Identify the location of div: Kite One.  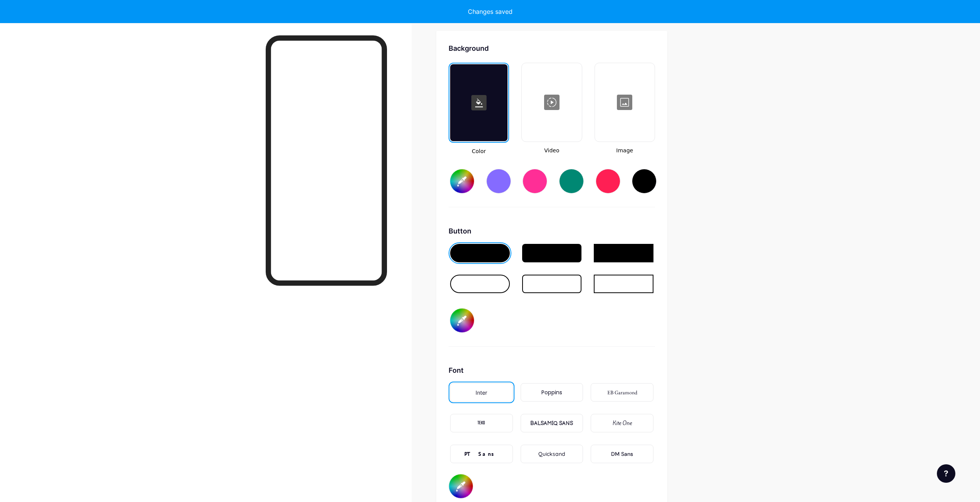
(622, 424).